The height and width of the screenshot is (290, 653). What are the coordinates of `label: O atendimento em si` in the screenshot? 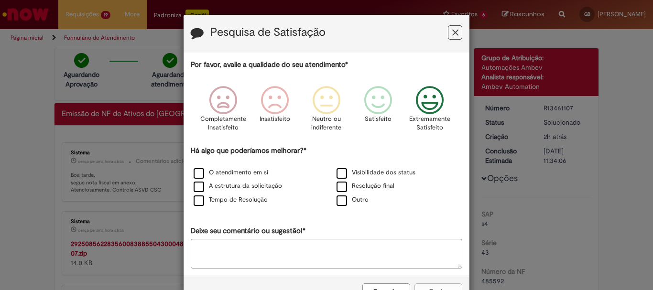 It's located at (231, 173).